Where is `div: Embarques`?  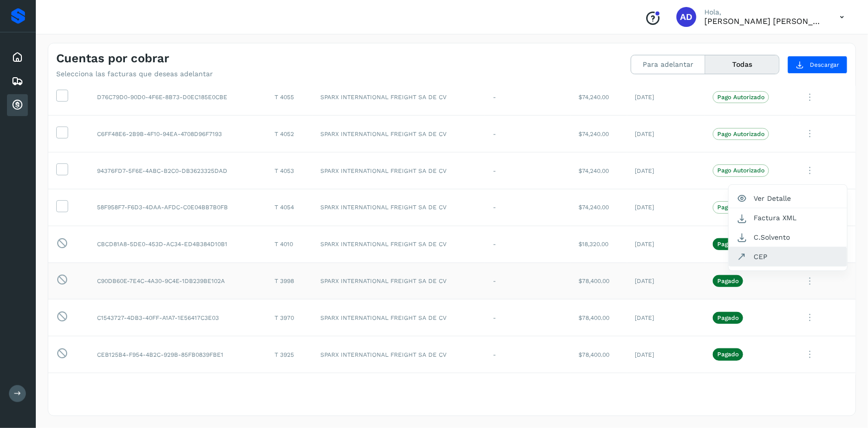
div: Embarques is located at coordinates (17, 81).